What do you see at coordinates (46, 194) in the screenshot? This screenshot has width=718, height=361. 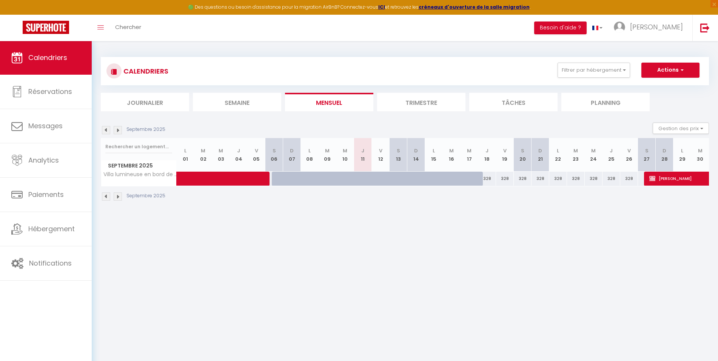 I see `span: Paiements` at bounding box center [46, 194].